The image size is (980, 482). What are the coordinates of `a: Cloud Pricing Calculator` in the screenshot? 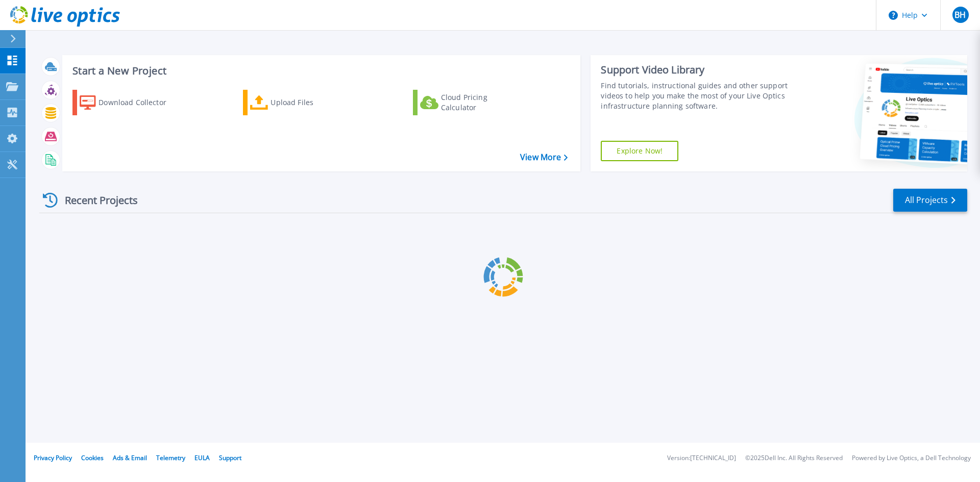 It's located at (470, 102).